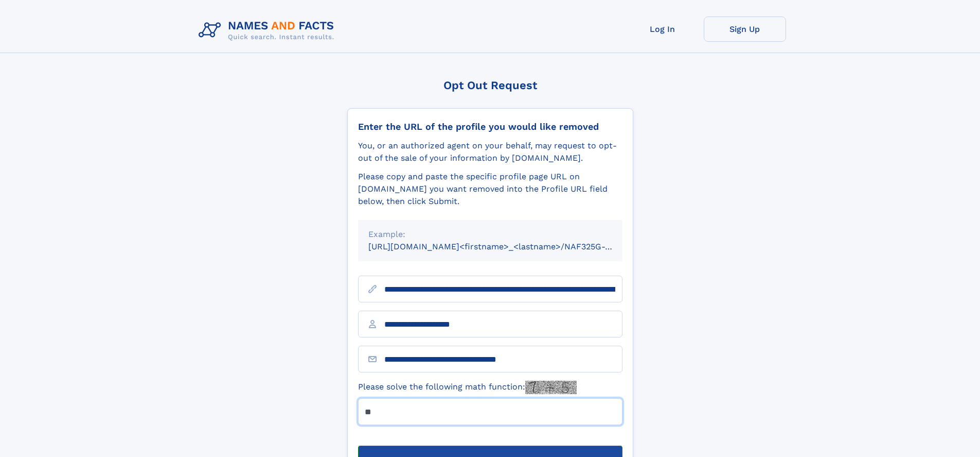 Image resolution: width=980 pixels, height=457 pixels. I want to click on div: Enter the URL of the profile you would like removed, so click(490, 127).